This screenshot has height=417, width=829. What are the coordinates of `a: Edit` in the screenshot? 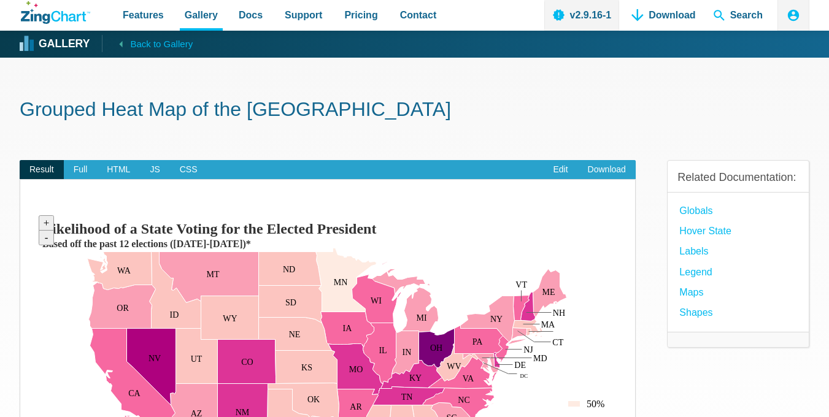 It's located at (560, 170).